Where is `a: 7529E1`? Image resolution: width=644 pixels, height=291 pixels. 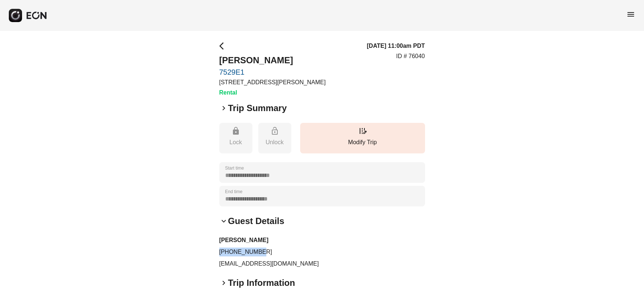 a: 7529E1 is located at coordinates (273, 72).